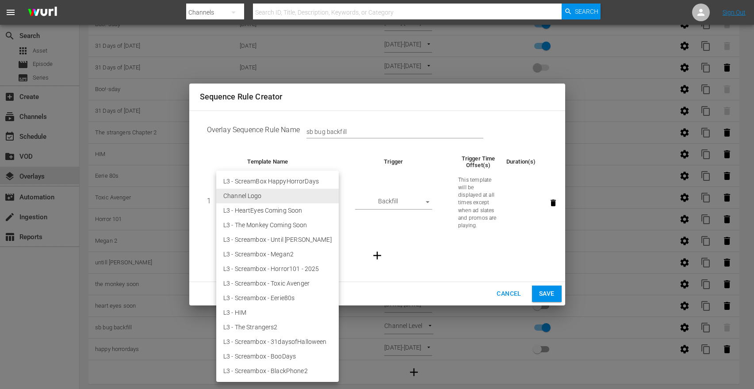  I want to click on li: L3 - The Strangers2, so click(277, 327).